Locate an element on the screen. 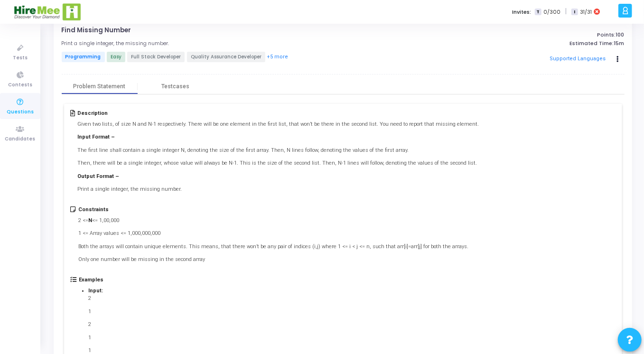  p: Estimated Time: is located at coordinates (532, 43).